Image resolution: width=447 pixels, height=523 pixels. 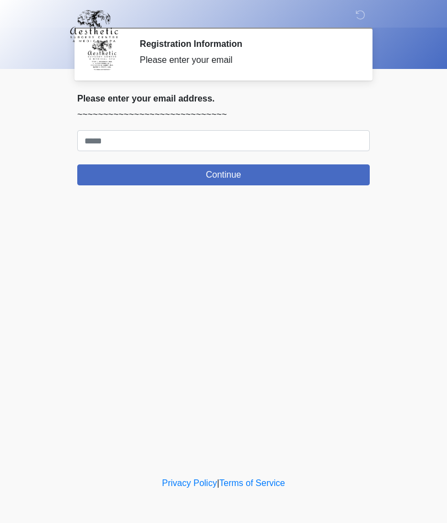 I want to click on h2: Please enter your email address., so click(x=223, y=98).